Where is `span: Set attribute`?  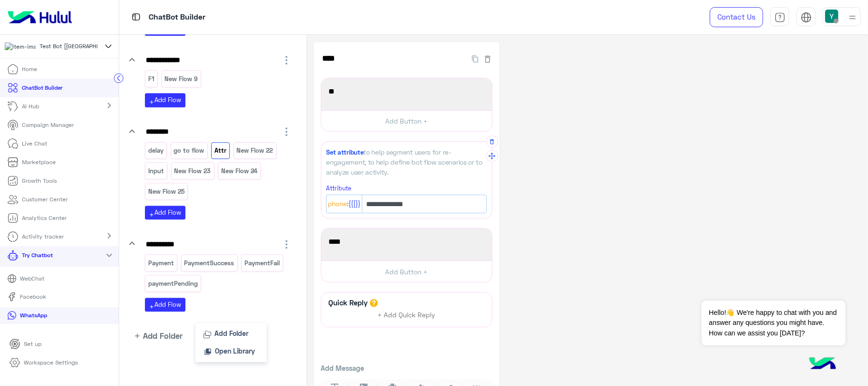 span: Set attribute is located at coordinates (345, 152).